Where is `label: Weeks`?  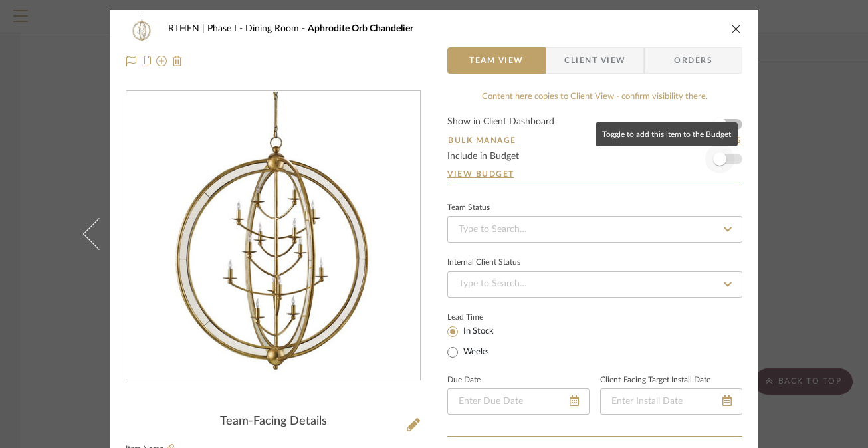
label: Weeks is located at coordinates (474, 352).